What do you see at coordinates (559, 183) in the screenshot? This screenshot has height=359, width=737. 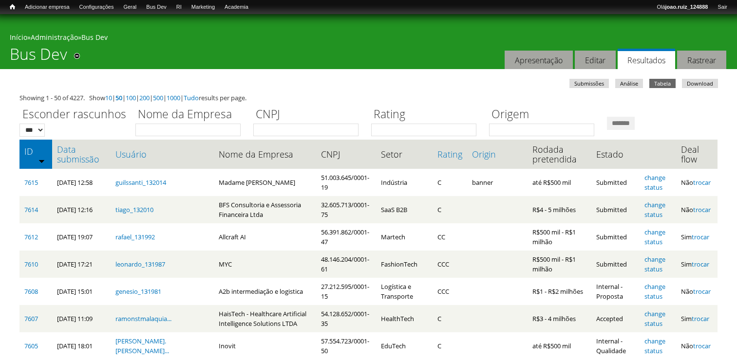 I see `td: até R$500 mil` at bounding box center [559, 183].